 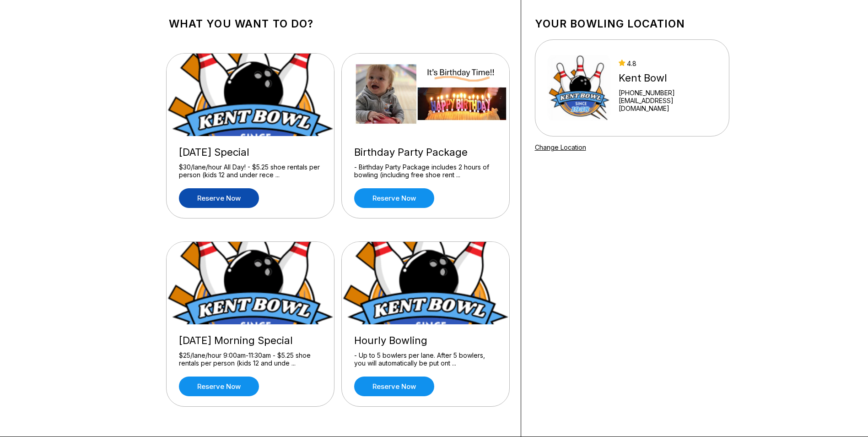 I want to click on div: Hourly Bowling, so click(x=425, y=341).